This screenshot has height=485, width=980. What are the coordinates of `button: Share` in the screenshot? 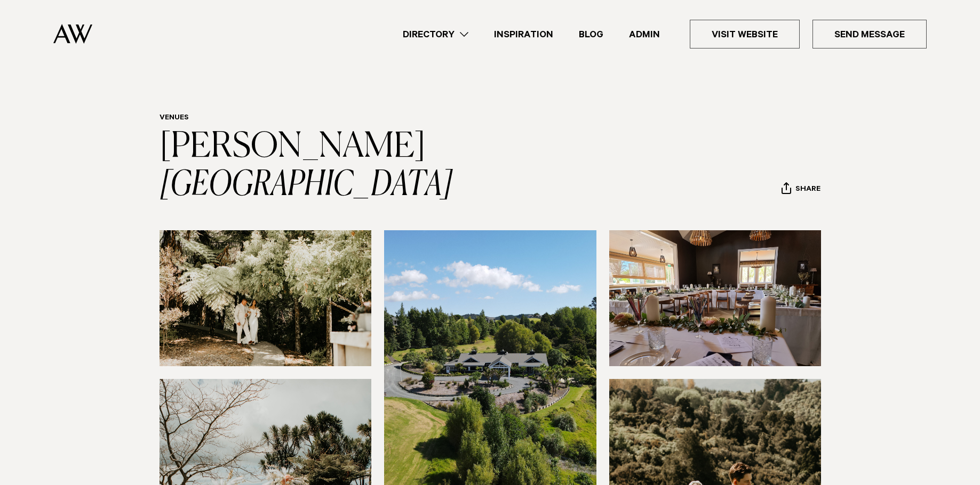 It's located at (800, 190).